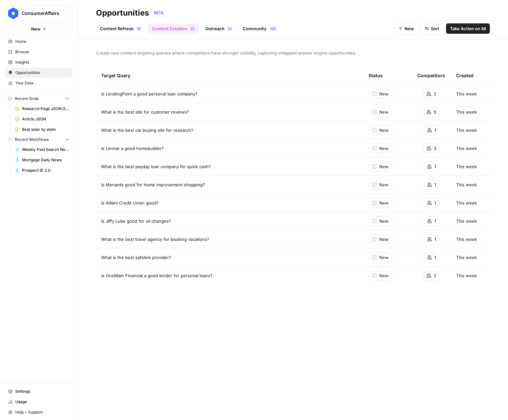 This screenshot has height=420, width=508. Describe the element at coordinates (432, 75) in the screenshot. I see `div: Competitors` at that location.